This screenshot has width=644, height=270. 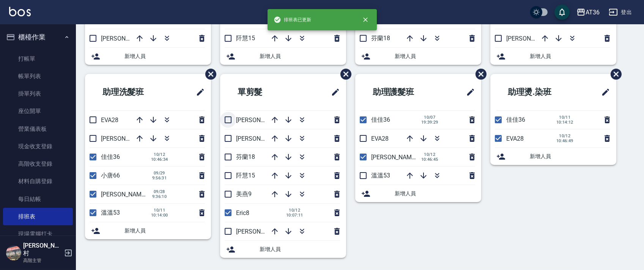 What do you see at coordinates (38, 59) in the screenshot?
I see `a: 打帳單` at bounding box center [38, 59].